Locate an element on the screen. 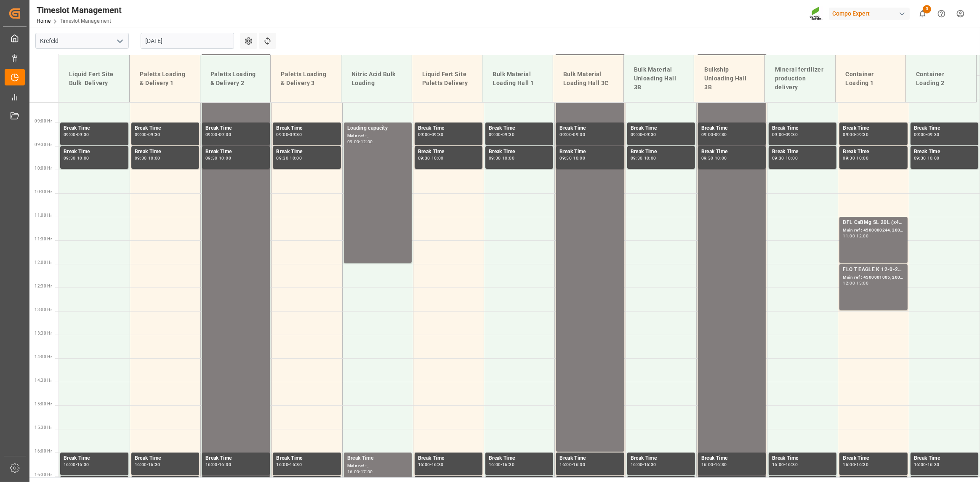  span: 11:30 Hr is located at coordinates (43, 239).